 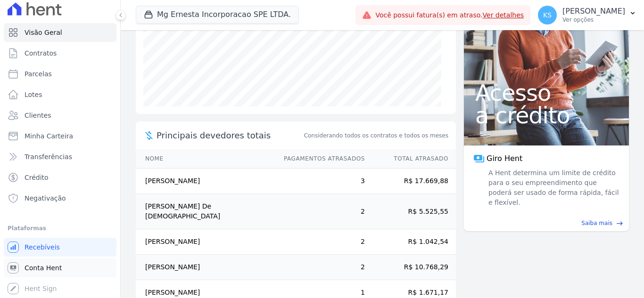 I want to click on span: Parcelas, so click(x=38, y=74).